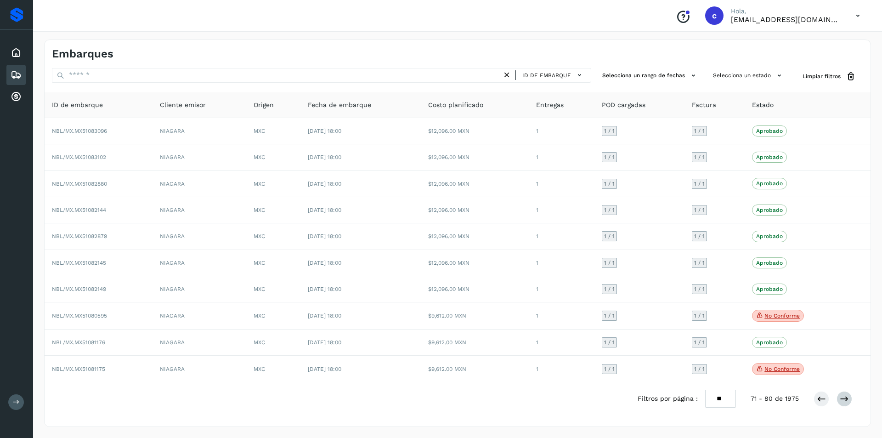 This screenshot has width=882, height=438. I want to click on div: Cuentas por cobrar, so click(16, 97).